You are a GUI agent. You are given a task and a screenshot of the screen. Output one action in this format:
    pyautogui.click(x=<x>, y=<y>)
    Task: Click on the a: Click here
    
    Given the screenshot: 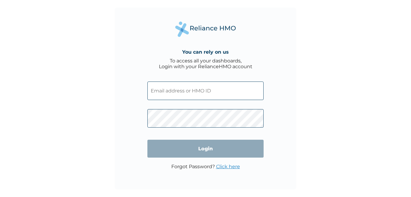 What is the action you would take?
    pyautogui.click(x=228, y=166)
    